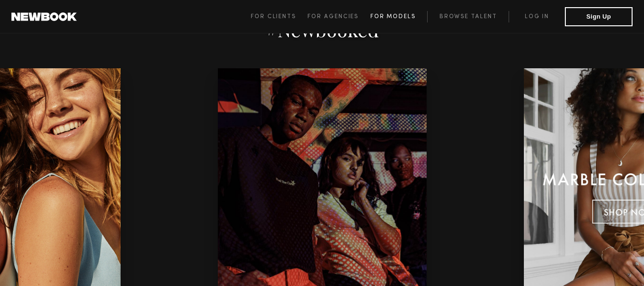 The width and height of the screenshot is (644, 286). What do you see at coordinates (599, 17) in the screenshot?
I see `button: Sign Up` at bounding box center [599, 17].